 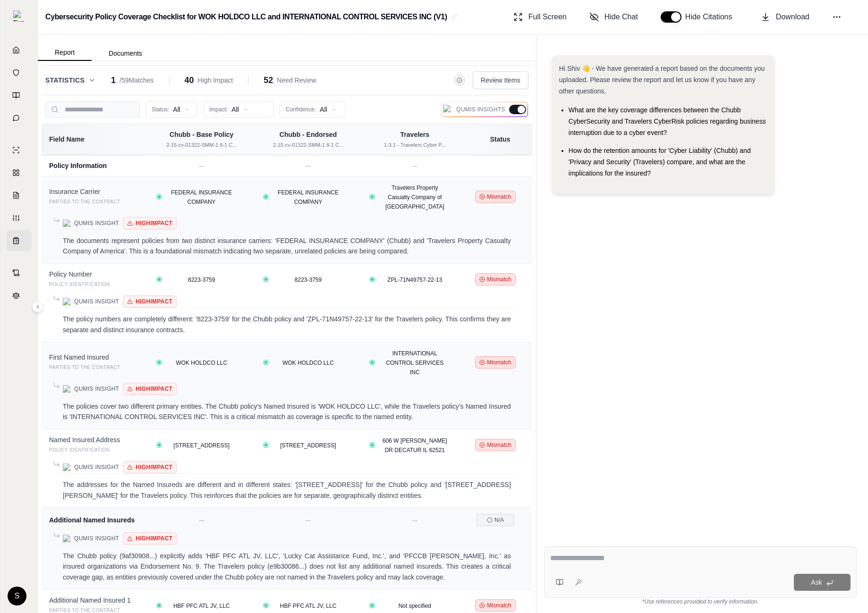 I want to click on button: Download, so click(x=785, y=17).